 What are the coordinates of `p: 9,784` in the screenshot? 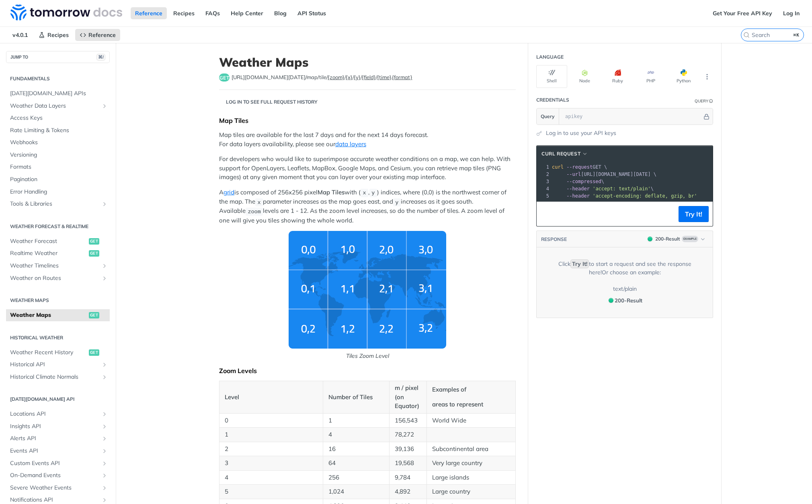 It's located at (408, 477).